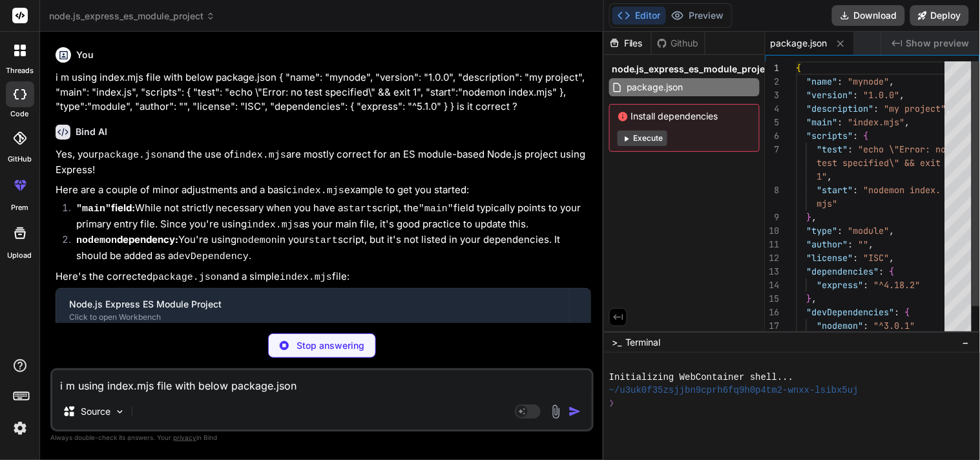 This screenshot has height=460, width=980. I want to click on div: Node.js Express ES Module Project, so click(312, 304).